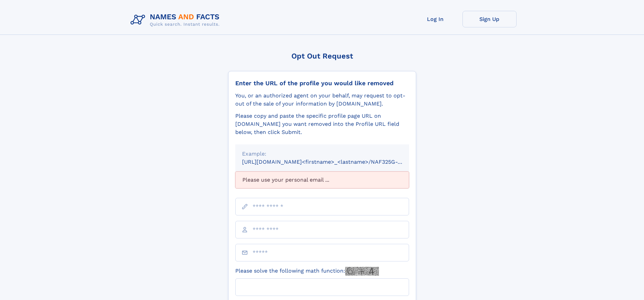 The width and height of the screenshot is (644, 300). What do you see at coordinates (322, 154) in the screenshot?
I see `div: Example:` at bounding box center [322, 154].